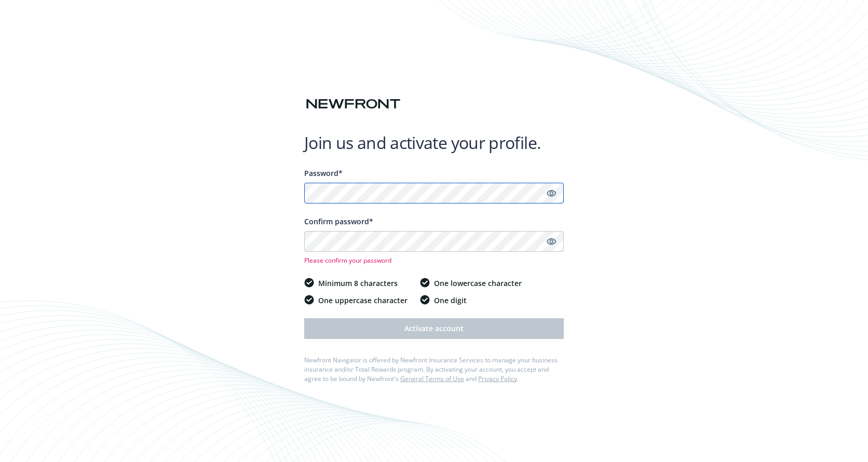  Describe the element at coordinates (450, 300) in the screenshot. I see `span: One digit` at that location.